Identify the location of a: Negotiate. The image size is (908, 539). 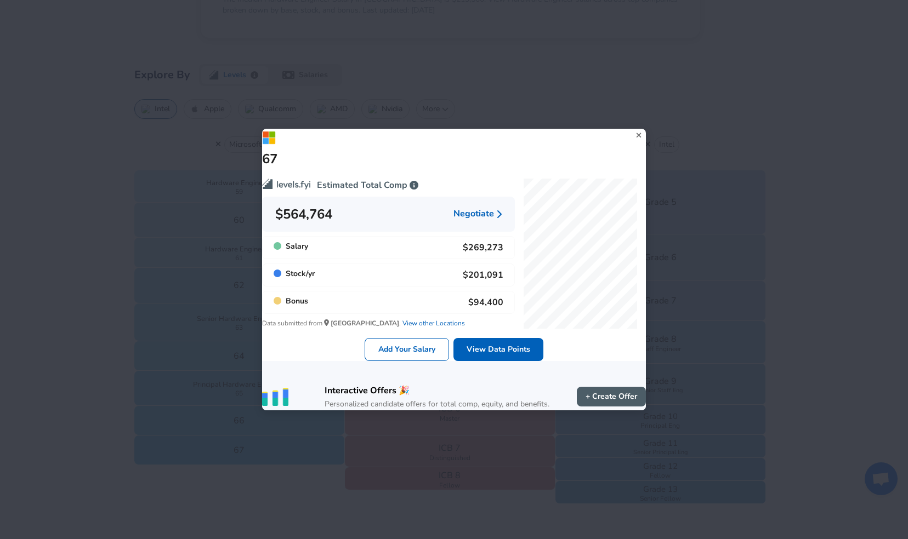
(477, 214).